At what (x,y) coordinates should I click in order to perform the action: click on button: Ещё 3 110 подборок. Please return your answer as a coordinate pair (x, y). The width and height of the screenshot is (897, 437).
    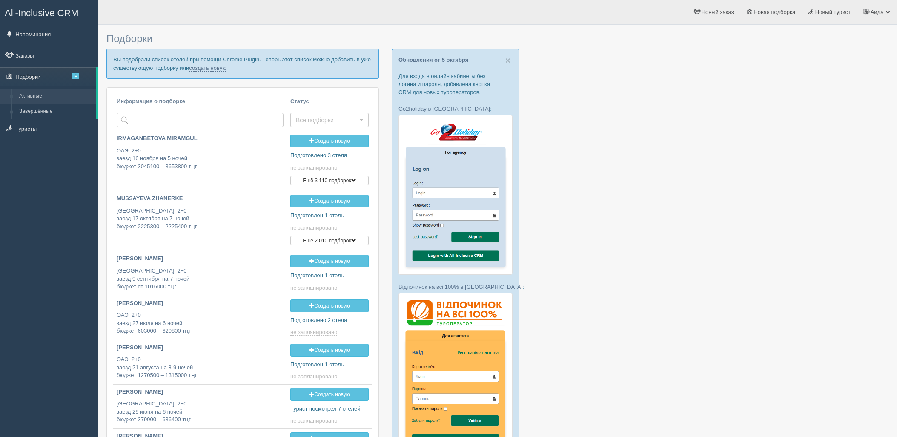
    Looking at the image, I should click on (329, 180).